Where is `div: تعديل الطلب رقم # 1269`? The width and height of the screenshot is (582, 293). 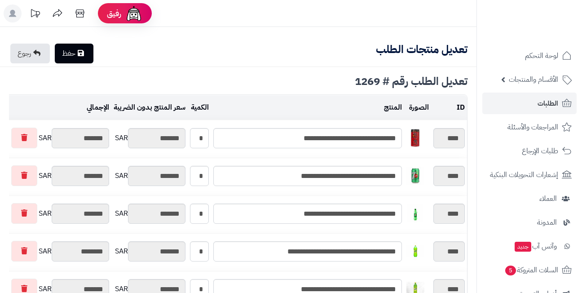 div: تعديل الطلب رقم # 1269 is located at coordinates (238, 81).